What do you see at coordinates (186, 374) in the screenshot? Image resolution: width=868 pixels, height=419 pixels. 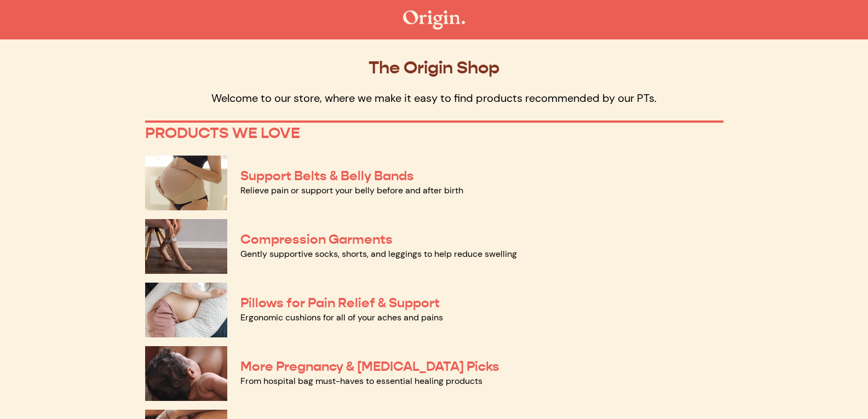 I see `img: More Pregnancy & Postpartum Picks` at bounding box center [186, 374].